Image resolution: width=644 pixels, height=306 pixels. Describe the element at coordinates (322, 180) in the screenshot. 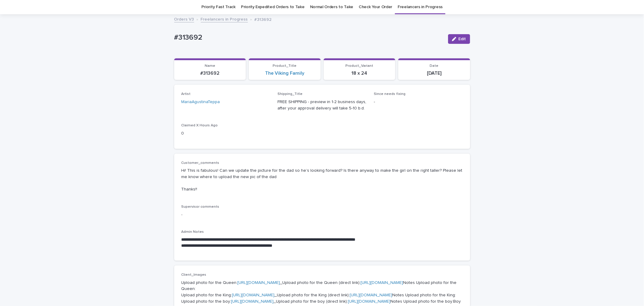

I see `p: Hi! This is fabulous! Can we update the picture for the dad so he’s looking forward? Is there any...` at that location.